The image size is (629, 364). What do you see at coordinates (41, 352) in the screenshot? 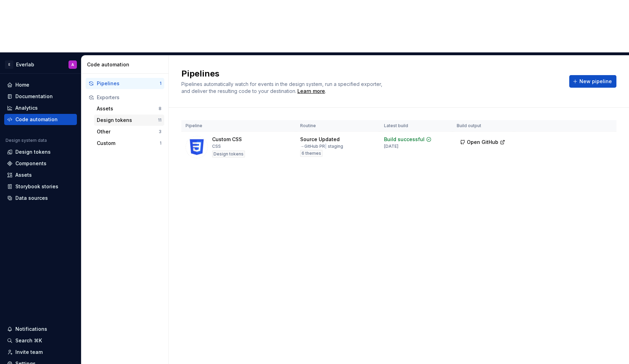
I see `a: Invite team` at bounding box center [41, 352].